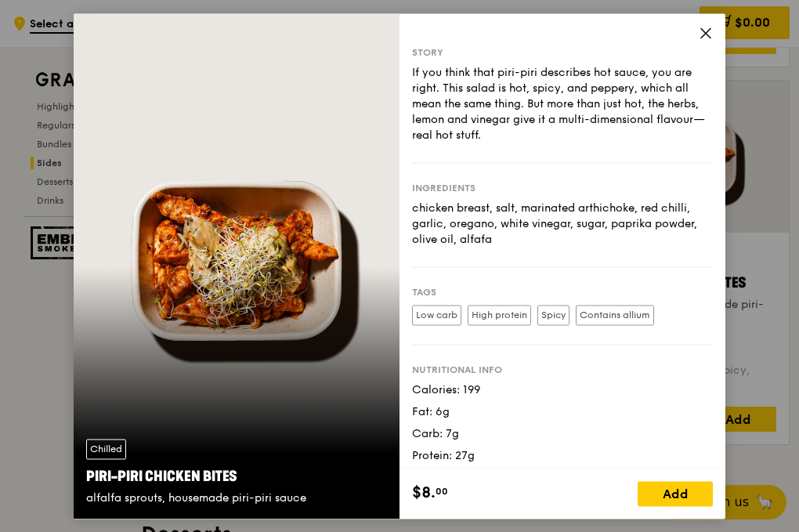 The image size is (799, 532). I want to click on div: Tags, so click(563, 292).